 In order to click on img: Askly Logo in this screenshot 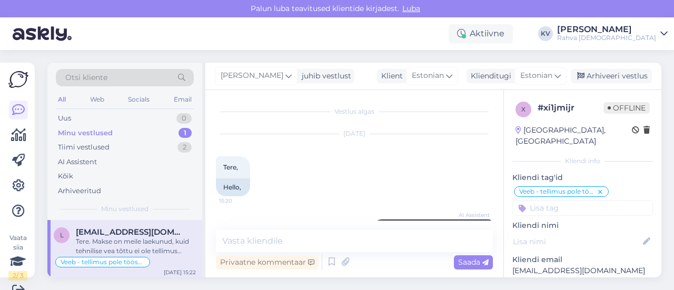, I will do `click(18, 80)`.